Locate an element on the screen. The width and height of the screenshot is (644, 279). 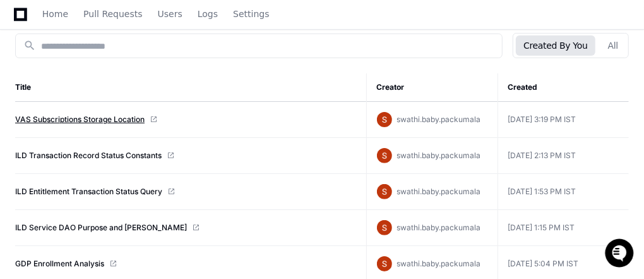
a: Powered byPylon is located at coordinates (120, 137).